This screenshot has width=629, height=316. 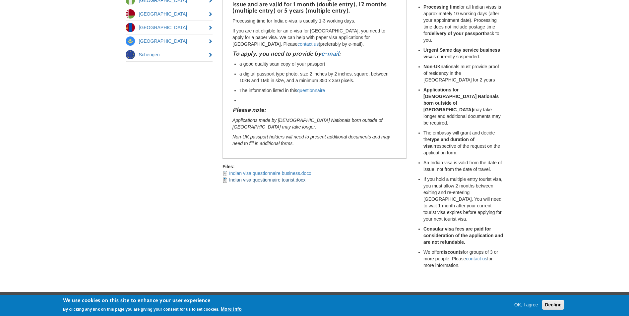 What do you see at coordinates (441, 7) in the screenshot?
I see `strong: Processing time` at bounding box center [441, 7].